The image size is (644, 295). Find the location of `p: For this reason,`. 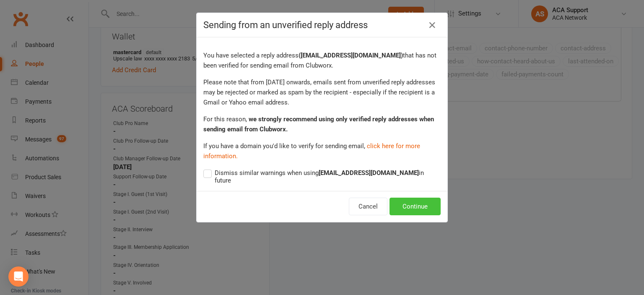

p: For this reason, is located at coordinates (322, 124).